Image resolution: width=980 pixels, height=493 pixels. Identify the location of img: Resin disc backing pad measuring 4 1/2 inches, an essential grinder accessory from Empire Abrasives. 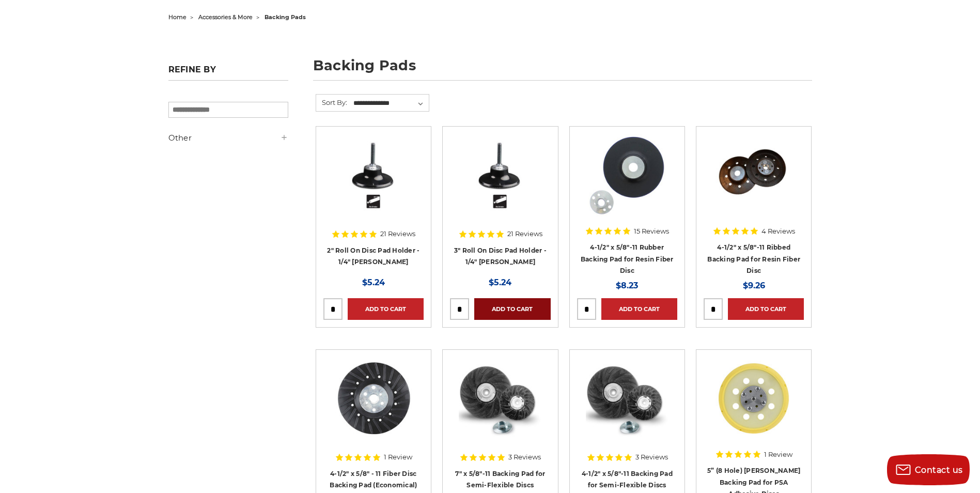
(374, 398).